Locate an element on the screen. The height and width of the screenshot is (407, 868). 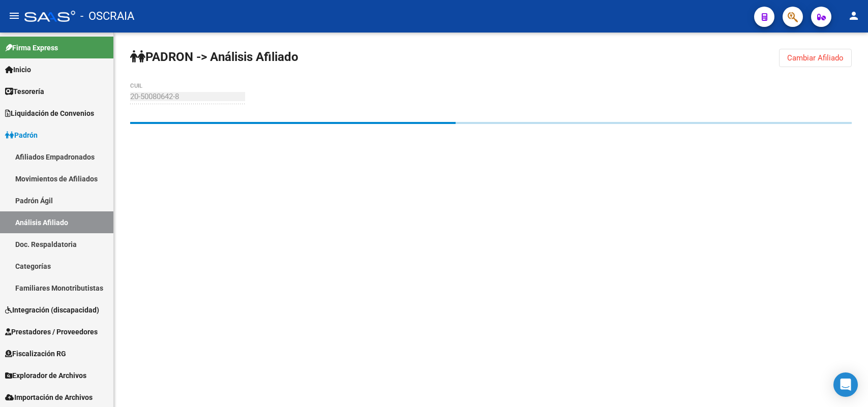
mat-icon: person is located at coordinates (854, 16).